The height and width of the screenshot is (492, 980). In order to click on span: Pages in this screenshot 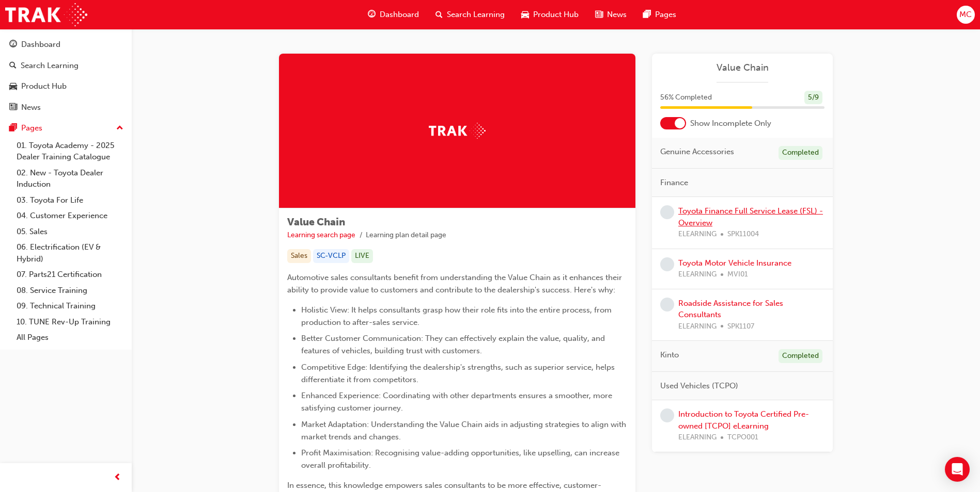, I will do `click(666, 14)`.